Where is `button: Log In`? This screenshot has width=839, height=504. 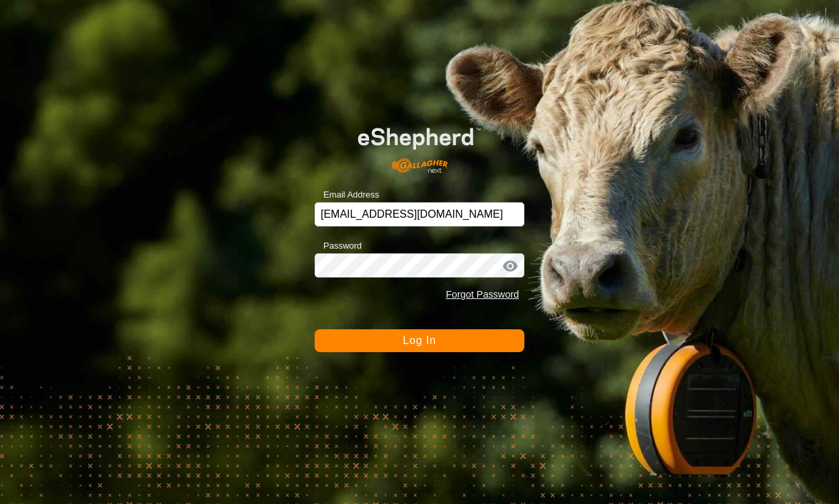 button: Log In is located at coordinates (419, 341).